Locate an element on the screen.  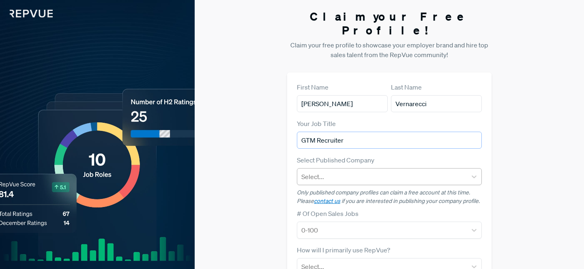
label: Last Name is located at coordinates (406, 87).